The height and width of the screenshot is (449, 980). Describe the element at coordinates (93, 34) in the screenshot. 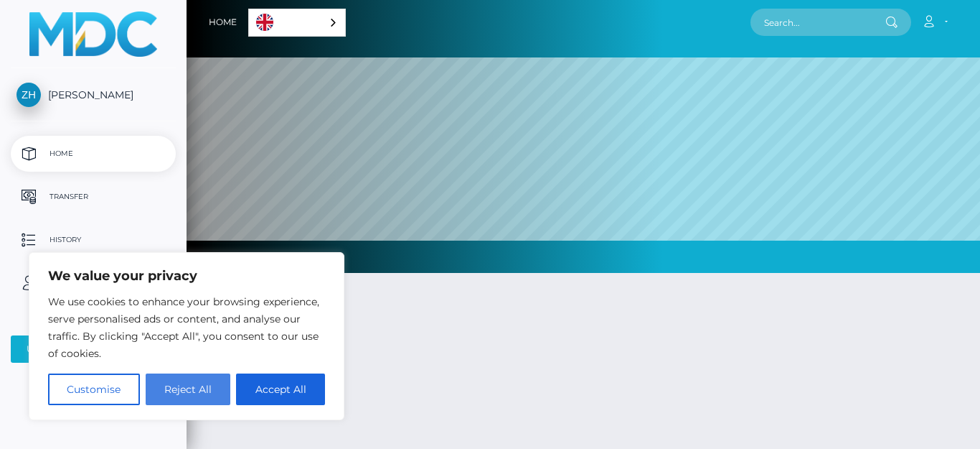

I see `img: MassPay` at that location.